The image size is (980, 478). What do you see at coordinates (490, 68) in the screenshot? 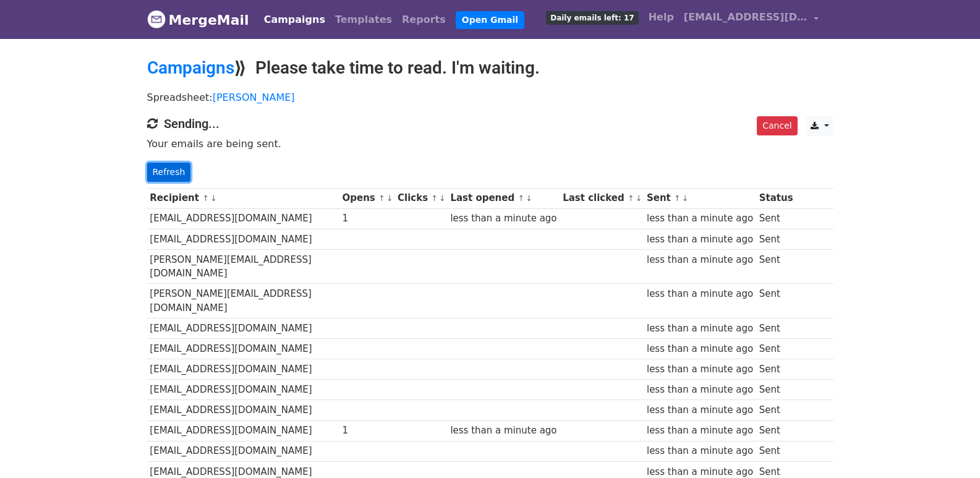
I see `h2: ⟫ Please take time to read. I'm waiting.` at bounding box center [490, 68].